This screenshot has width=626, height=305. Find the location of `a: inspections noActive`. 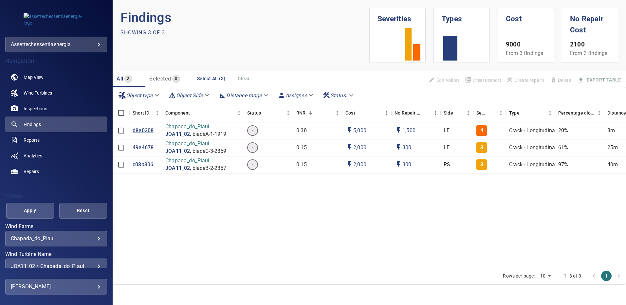

a: inspections noActive is located at coordinates (56, 109).